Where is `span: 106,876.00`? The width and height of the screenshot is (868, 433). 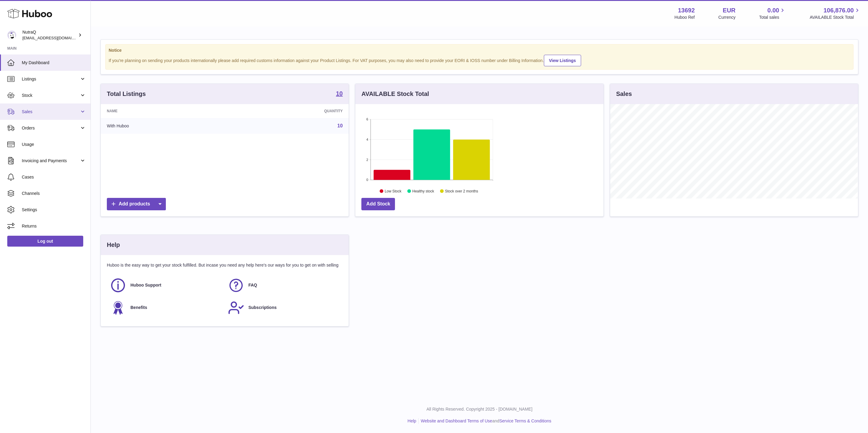 span: 106,876.00 is located at coordinates (838, 10).